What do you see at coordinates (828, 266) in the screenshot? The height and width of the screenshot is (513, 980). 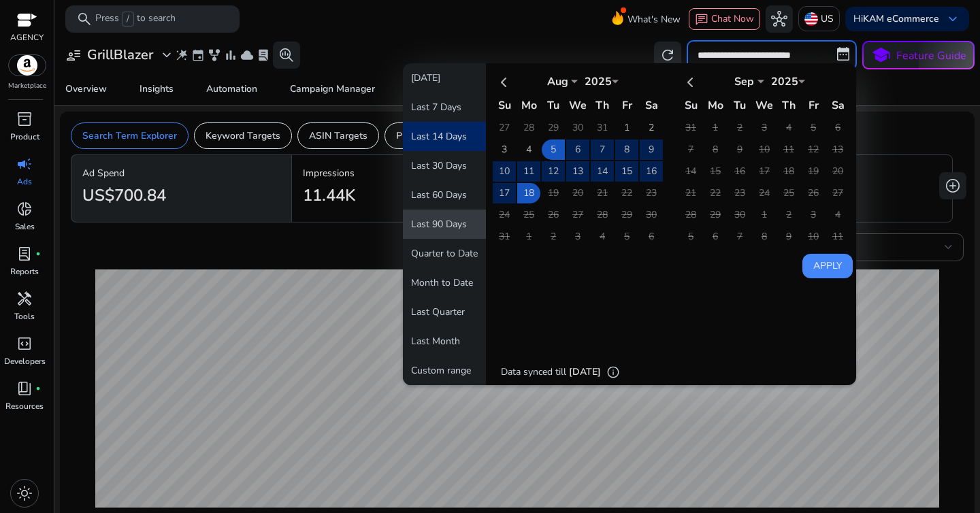 I see `button: Apply` at bounding box center [828, 266].